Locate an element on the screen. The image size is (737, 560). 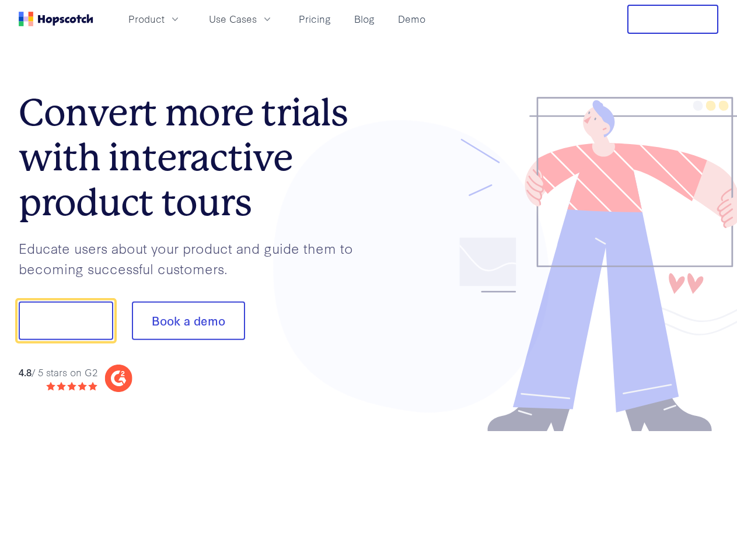
button: Book a demo is located at coordinates (189, 321).